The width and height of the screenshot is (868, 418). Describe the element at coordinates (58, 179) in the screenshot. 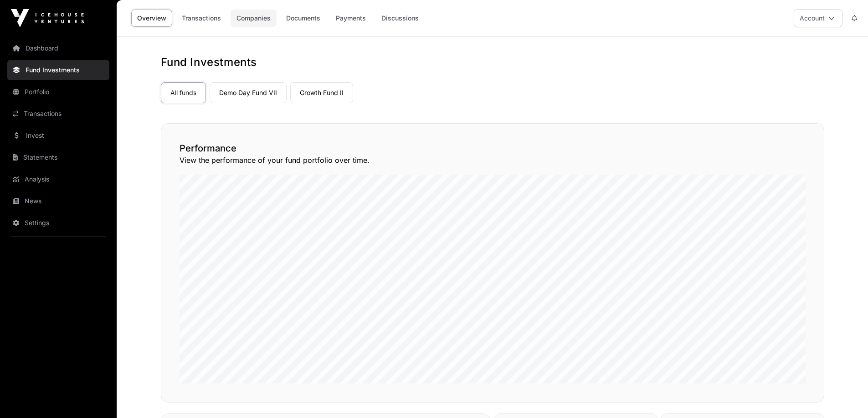

I see `a: Analysis` at that location.